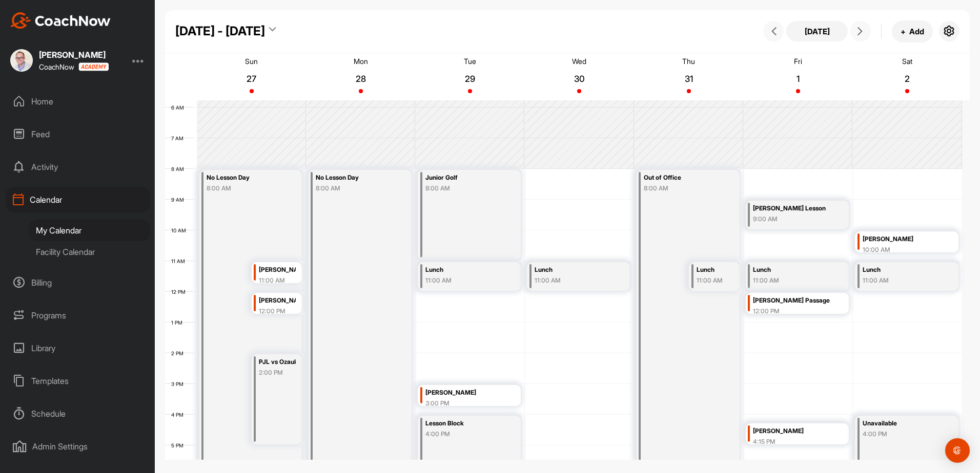  I want to click on p: 28, so click(361, 79).